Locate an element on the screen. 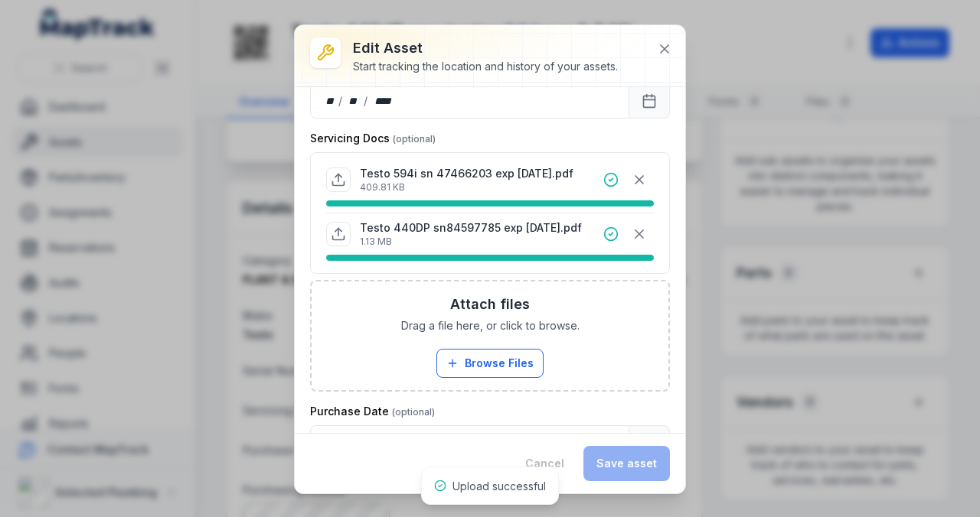 The height and width of the screenshot is (517, 980). div: month, is located at coordinates (354, 101).